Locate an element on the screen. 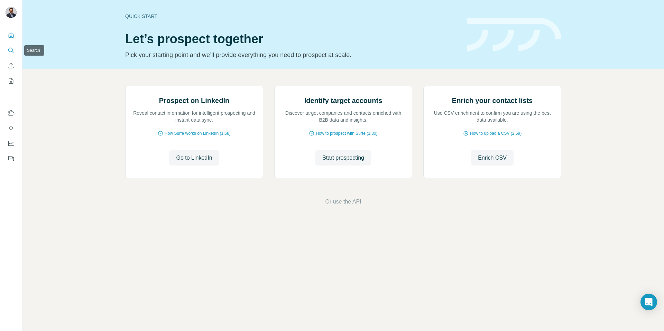  button: Go to LinkedIn is located at coordinates (194, 158).